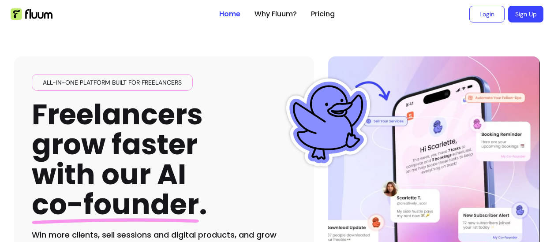  I want to click on span: All-in-one platform built for freelancers, so click(112, 83).